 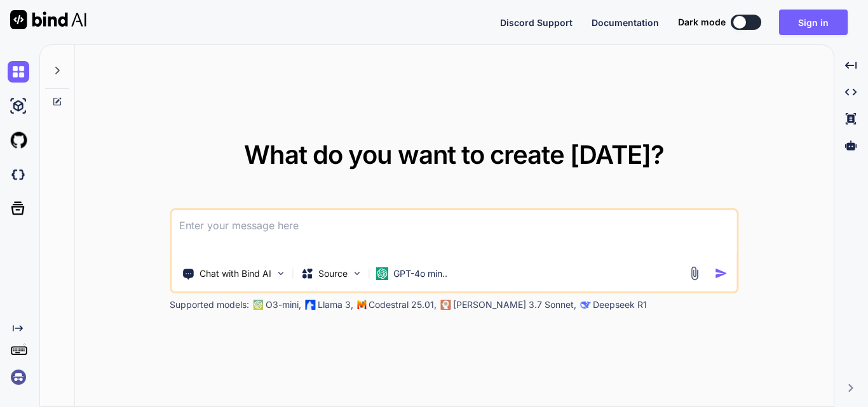 I want to click on img: Mistral-AI, so click(x=361, y=305).